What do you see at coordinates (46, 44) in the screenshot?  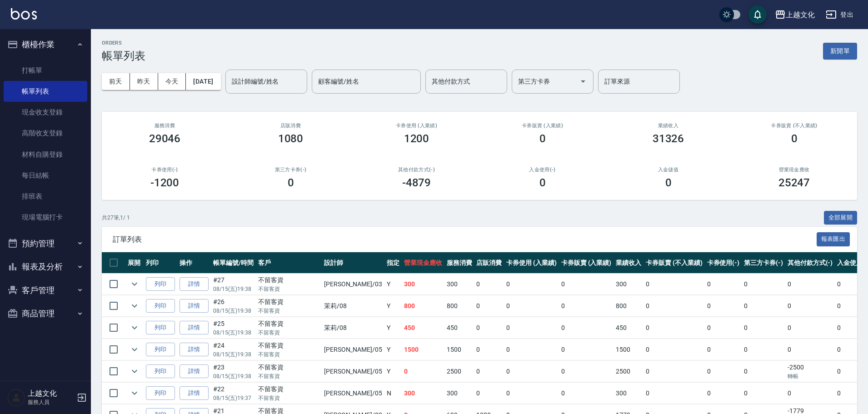 I see `button: 櫃檯作業` at bounding box center [46, 44].